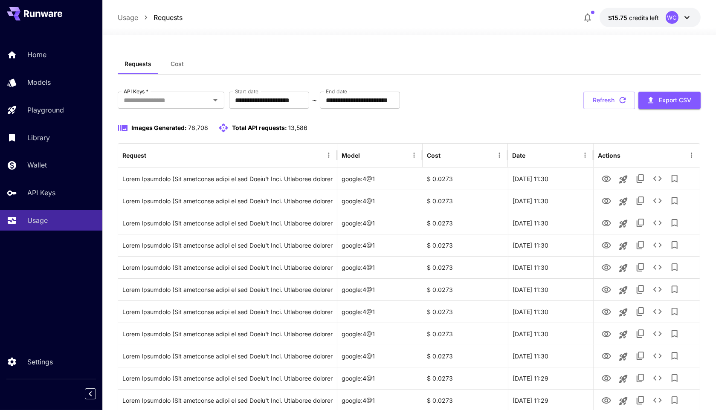  What do you see at coordinates (41, 193) in the screenshot?
I see `p: API Keys` at bounding box center [41, 193].